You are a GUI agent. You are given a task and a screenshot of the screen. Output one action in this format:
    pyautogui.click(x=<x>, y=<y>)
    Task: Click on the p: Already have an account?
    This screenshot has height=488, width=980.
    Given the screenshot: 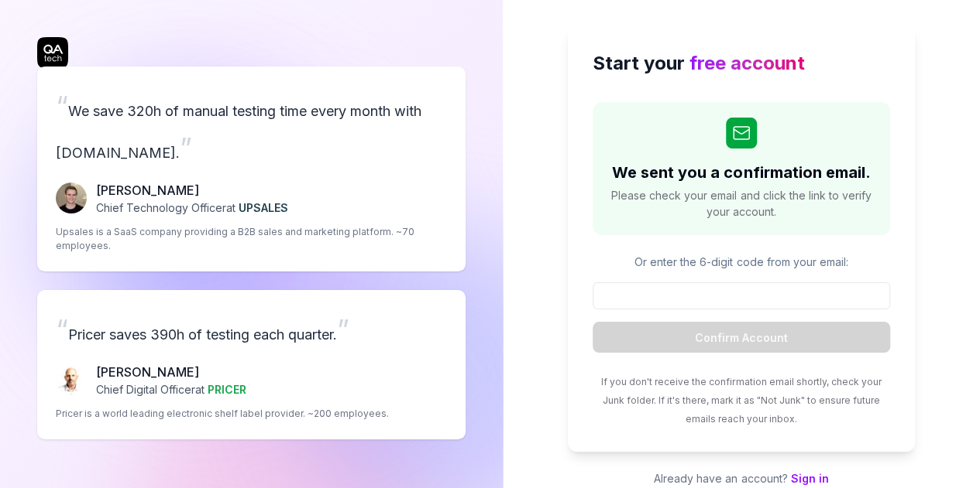 What is the action you would take?
    pyautogui.click(x=741, y=478)
    